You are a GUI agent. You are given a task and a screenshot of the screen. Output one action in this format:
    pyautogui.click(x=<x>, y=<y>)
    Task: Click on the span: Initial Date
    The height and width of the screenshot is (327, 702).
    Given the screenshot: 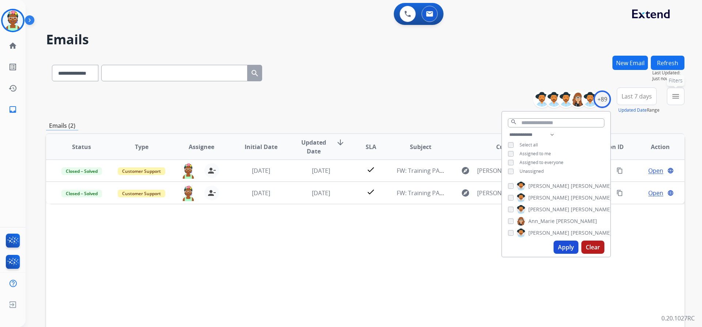 What is the action you would take?
    pyautogui.click(x=261, y=147)
    